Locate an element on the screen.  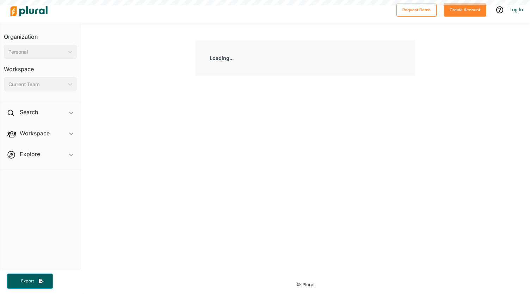
small: © Plural is located at coordinates (306, 285).